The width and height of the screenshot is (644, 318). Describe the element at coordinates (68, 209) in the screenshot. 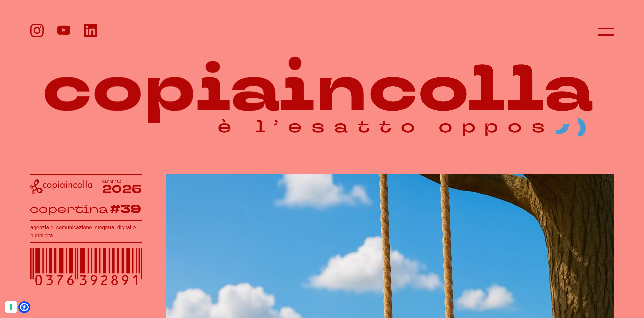

I see `tspan: copertina` at that location.